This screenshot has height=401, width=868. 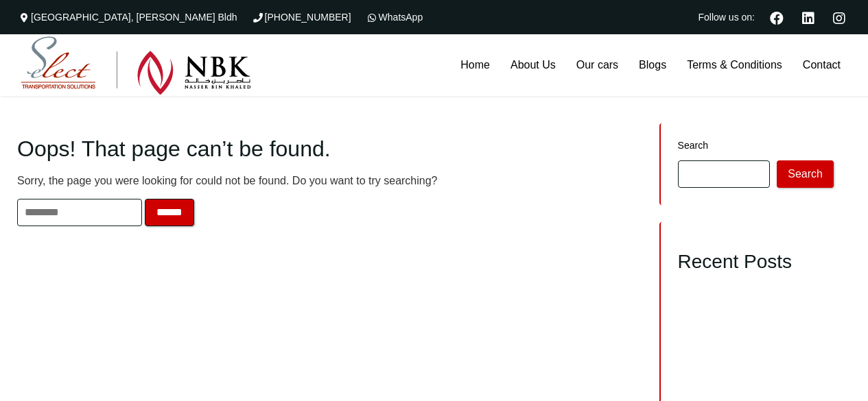 What do you see at coordinates (821, 65) in the screenshot?
I see `a: Contact` at bounding box center [821, 65].